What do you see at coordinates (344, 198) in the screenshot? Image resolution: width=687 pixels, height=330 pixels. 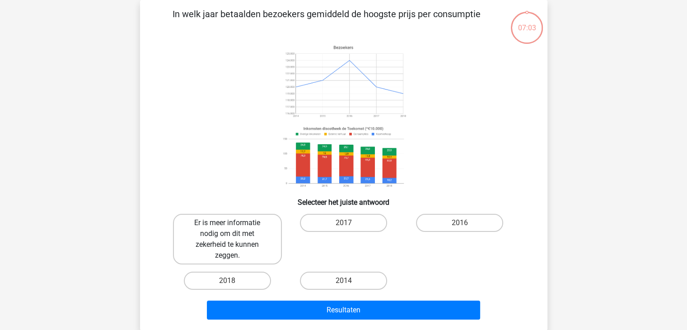 I see `h6: Selecteer het juiste antwoord` at bounding box center [344, 198].